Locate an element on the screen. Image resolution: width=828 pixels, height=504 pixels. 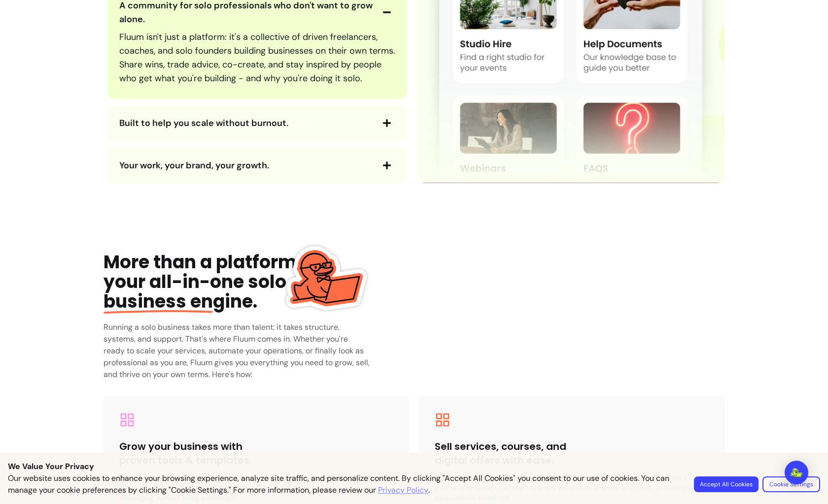
p: Fluum isn't just a platform: it's a collective of driven freelancers, coaches, and solo founders ... is located at coordinates (257, 57).